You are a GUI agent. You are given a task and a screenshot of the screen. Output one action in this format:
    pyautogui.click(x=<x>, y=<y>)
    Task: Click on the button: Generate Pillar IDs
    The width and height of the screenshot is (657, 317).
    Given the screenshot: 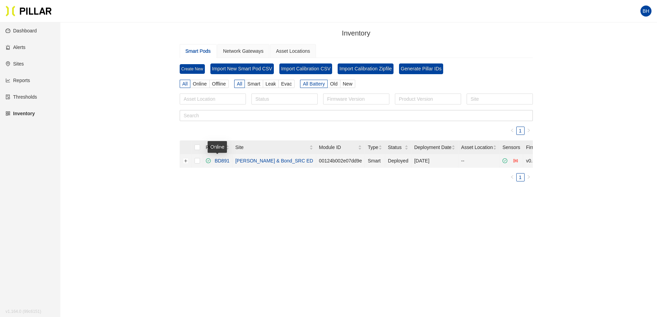 What is the action you would take?
    pyautogui.click(x=421, y=69)
    